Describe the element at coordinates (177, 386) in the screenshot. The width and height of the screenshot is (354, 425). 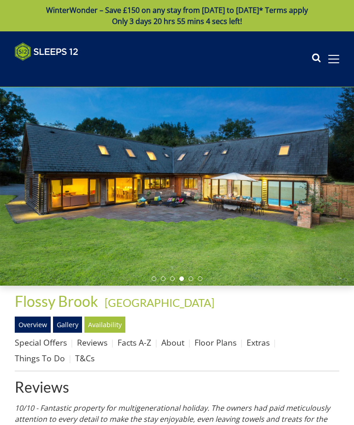
I see `h1: Reviews` at that location.